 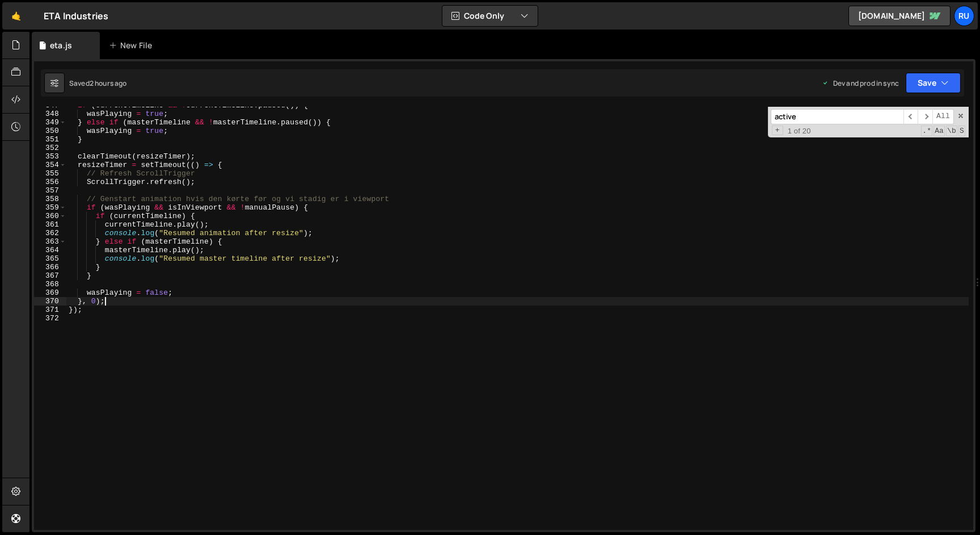 I want to click on div: Saved, so click(x=98, y=83).